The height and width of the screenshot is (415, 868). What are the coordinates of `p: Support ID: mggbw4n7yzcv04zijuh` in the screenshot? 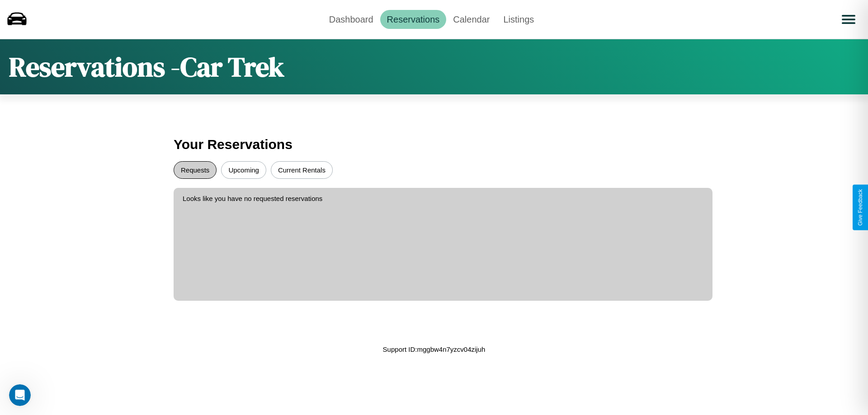 It's located at (434, 349).